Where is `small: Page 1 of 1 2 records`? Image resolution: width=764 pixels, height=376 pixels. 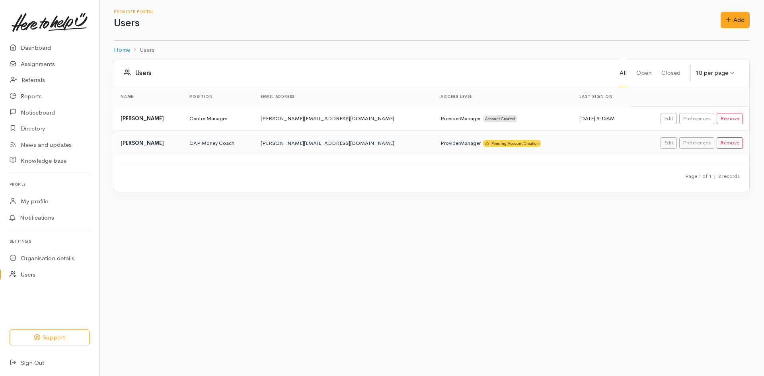 small: Page 1 of 1 2 records is located at coordinates (712, 176).